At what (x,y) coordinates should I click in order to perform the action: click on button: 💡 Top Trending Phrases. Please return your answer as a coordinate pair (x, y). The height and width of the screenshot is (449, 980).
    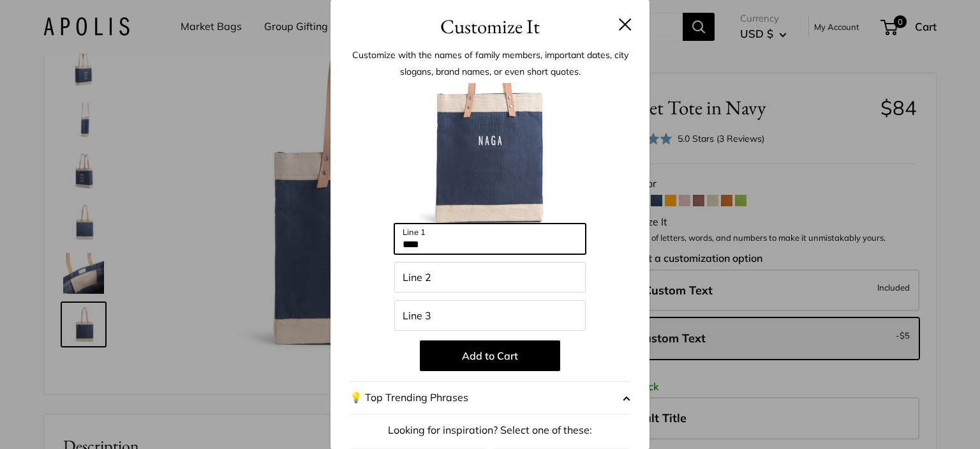
    Looking at the image, I should click on (490, 397).